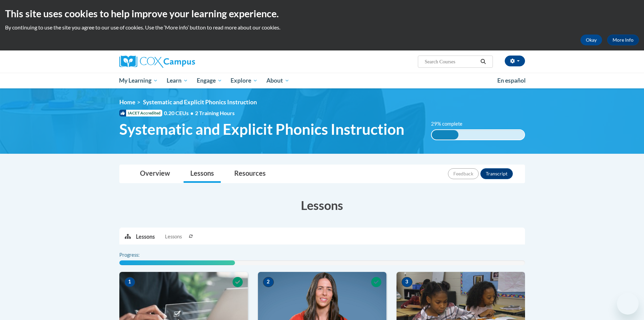 This screenshot has width=644, height=320. I want to click on h2: This site uses cookies to help improve your learning experience., so click(322, 13).